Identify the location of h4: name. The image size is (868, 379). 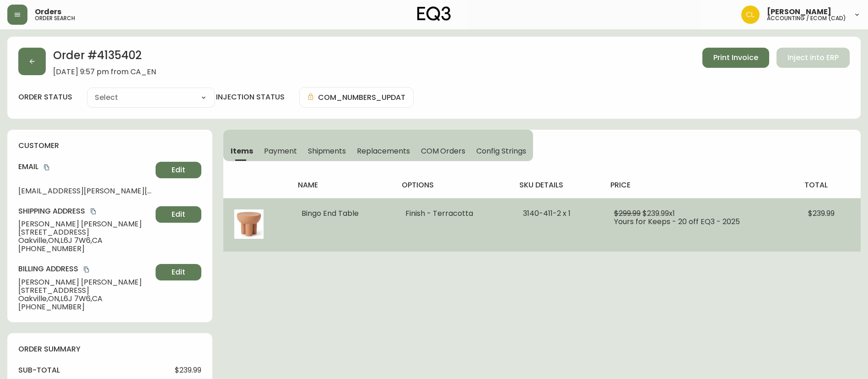
(342, 185).